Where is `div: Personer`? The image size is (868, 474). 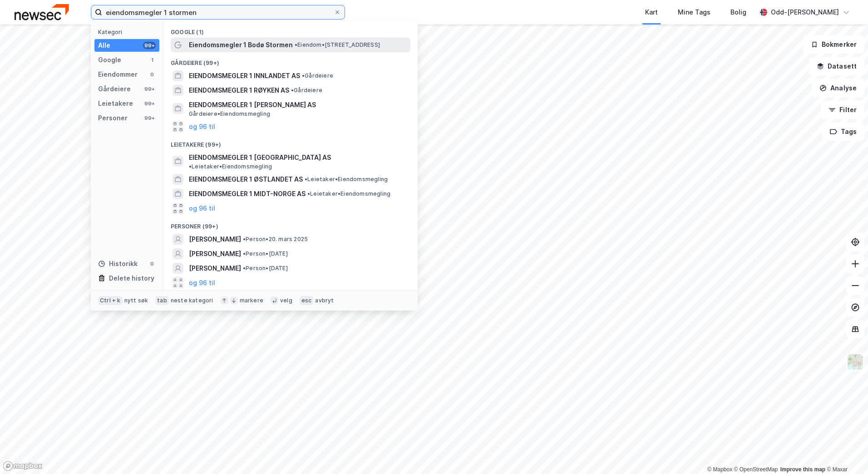
div: Personer is located at coordinates (113, 118).